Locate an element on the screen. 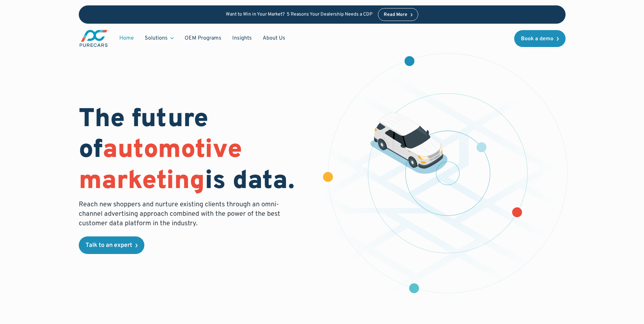  a: Read More is located at coordinates (398, 15).